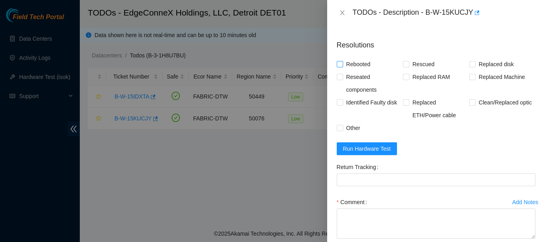 The width and height of the screenshot is (545, 242). What do you see at coordinates (372, 103) in the screenshot?
I see `span: Identified Faulty disk` at bounding box center [372, 103].